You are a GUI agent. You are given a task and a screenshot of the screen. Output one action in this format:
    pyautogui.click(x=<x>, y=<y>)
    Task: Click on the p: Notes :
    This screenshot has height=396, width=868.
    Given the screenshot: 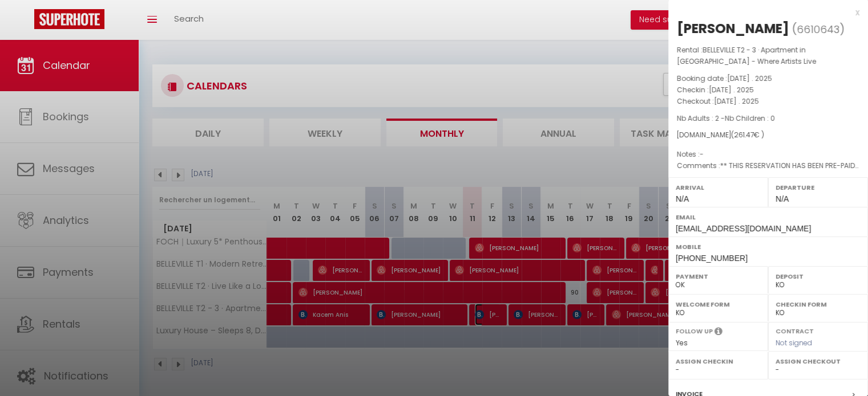 What is the action you would take?
    pyautogui.click(x=768, y=155)
    